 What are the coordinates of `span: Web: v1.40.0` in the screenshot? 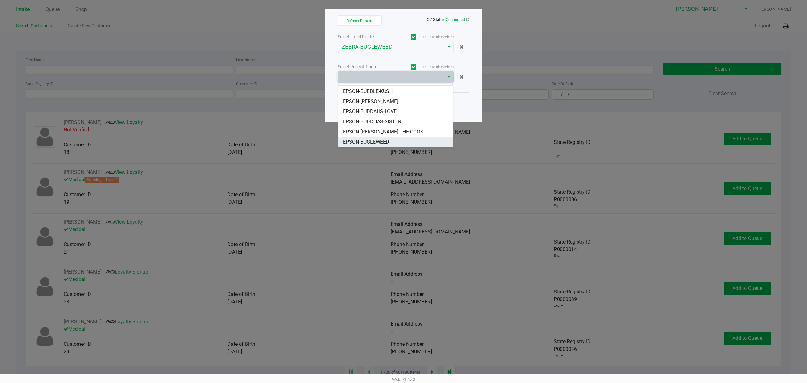 It's located at (404, 379).